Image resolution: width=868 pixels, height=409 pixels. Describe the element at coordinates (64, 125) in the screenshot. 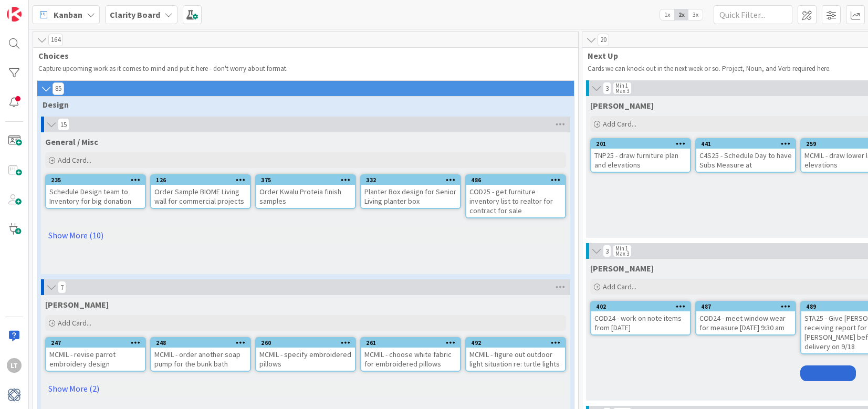

I see `span: 15` at that location.